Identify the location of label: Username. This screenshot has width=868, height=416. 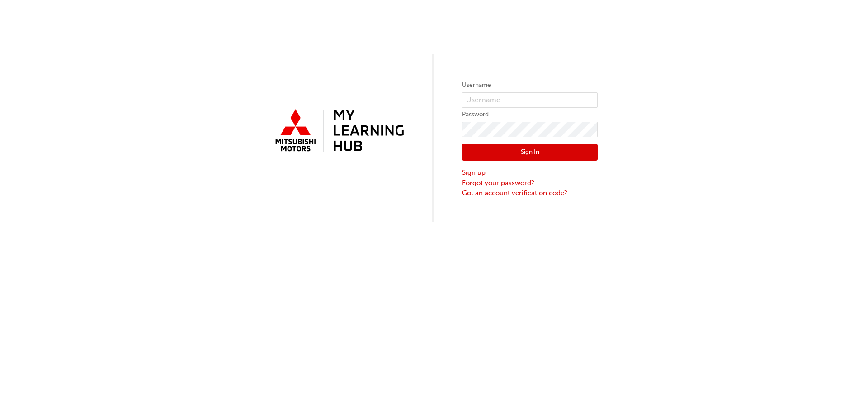
(530, 85).